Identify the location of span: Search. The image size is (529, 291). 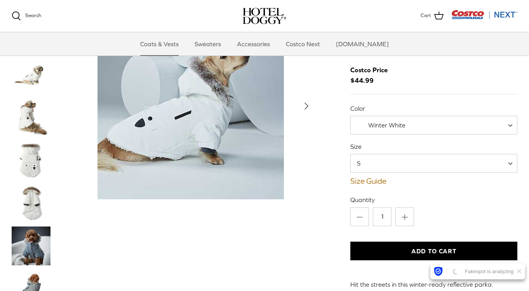
(33, 15).